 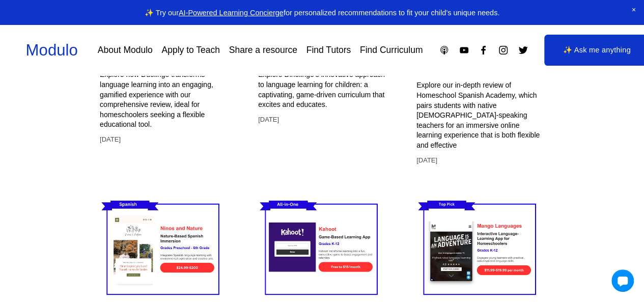 What do you see at coordinates (329, 50) in the screenshot?
I see `a: Find Tutors` at bounding box center [329, 50].